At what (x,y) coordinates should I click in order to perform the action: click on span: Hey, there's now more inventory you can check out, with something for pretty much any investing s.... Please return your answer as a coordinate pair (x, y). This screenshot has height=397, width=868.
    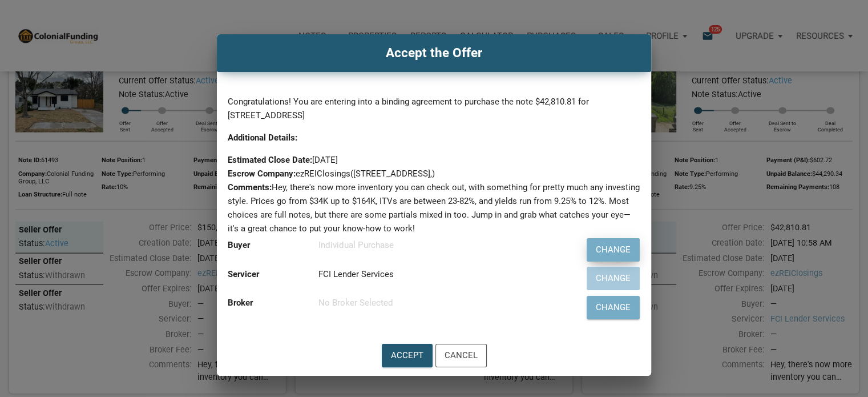
    Looking at the image, I should click on (434, 207).